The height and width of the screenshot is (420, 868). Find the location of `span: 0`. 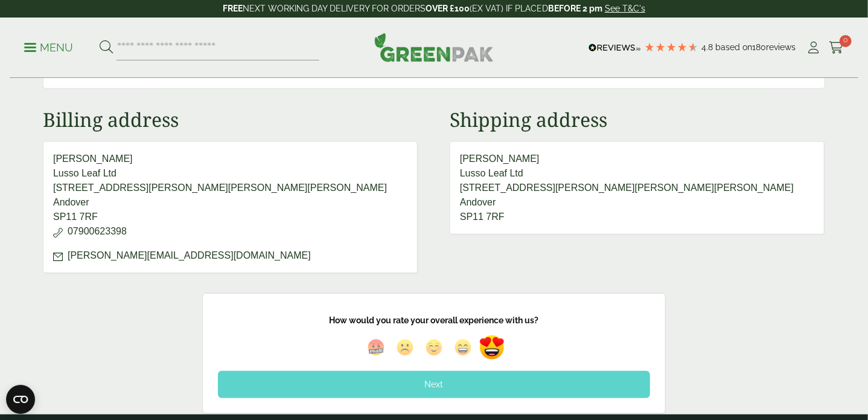

span: 0 is located at coordinates (846, 41).